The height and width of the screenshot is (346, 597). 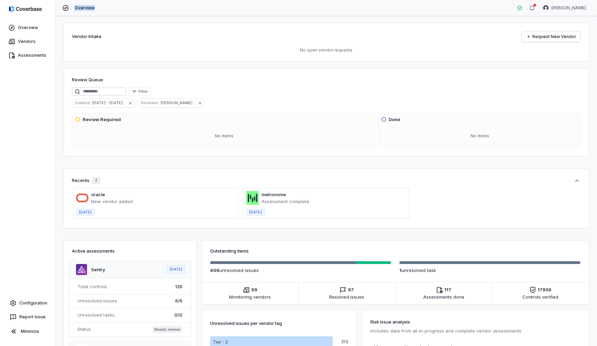 I want to click on a: Vendors, so click(x=27, y=41).